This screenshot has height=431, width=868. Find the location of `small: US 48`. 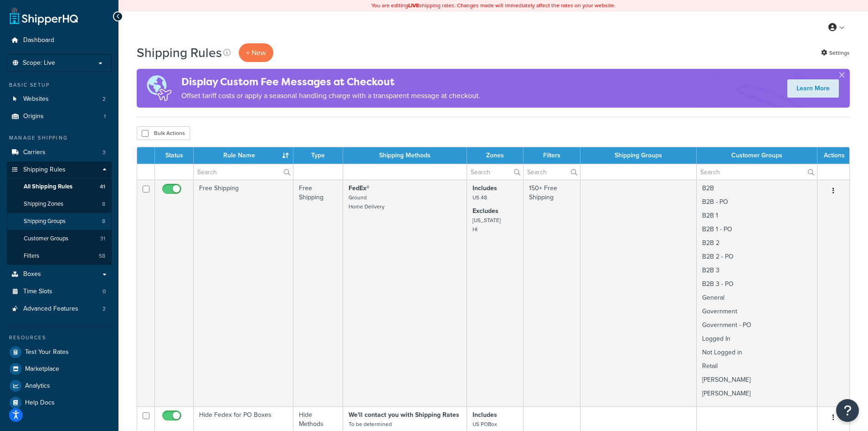

small: US 48 is located at coordinates (480, 197).